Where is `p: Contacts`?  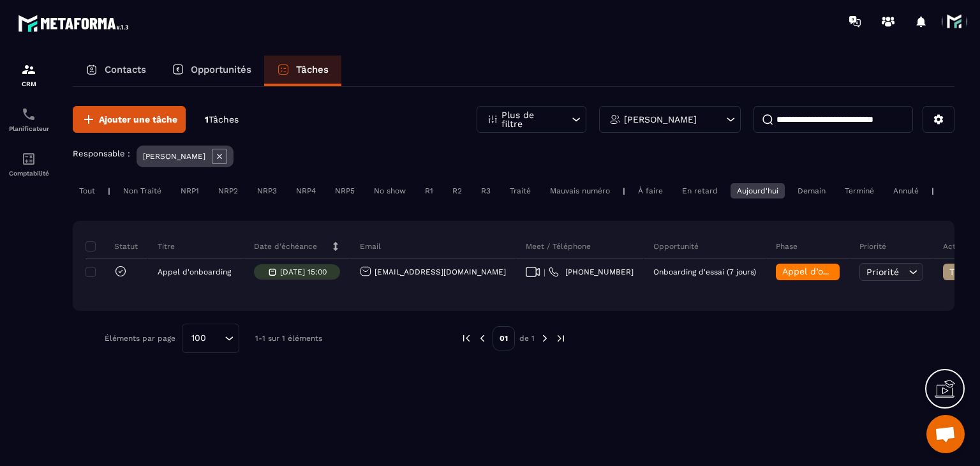
p: Contacts is located at coordinates (125, 70).